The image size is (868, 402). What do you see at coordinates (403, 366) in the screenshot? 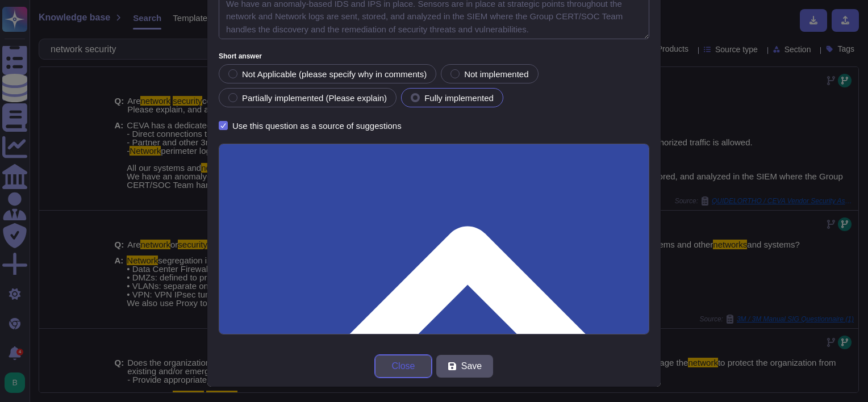
I see `button: Close` at bounding box center [403, 366].